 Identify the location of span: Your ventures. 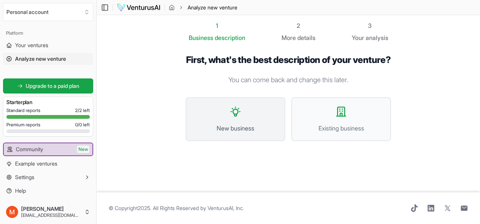
(32, 45).